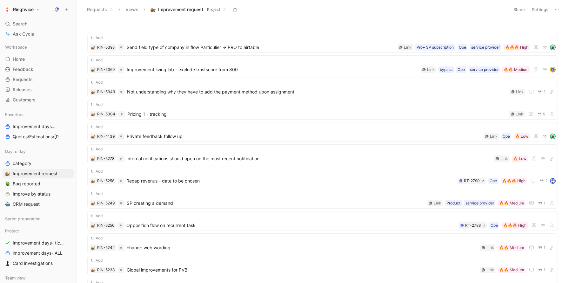 This screenshot has width=569, height=283. I want to click on div: service provider, so click(486, 47).